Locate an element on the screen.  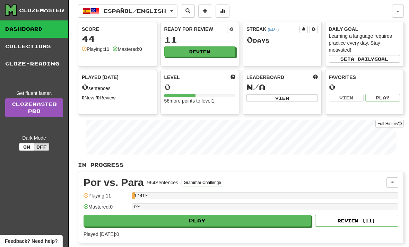
span: This week in points, UTC is located at coordinates (315, 77).